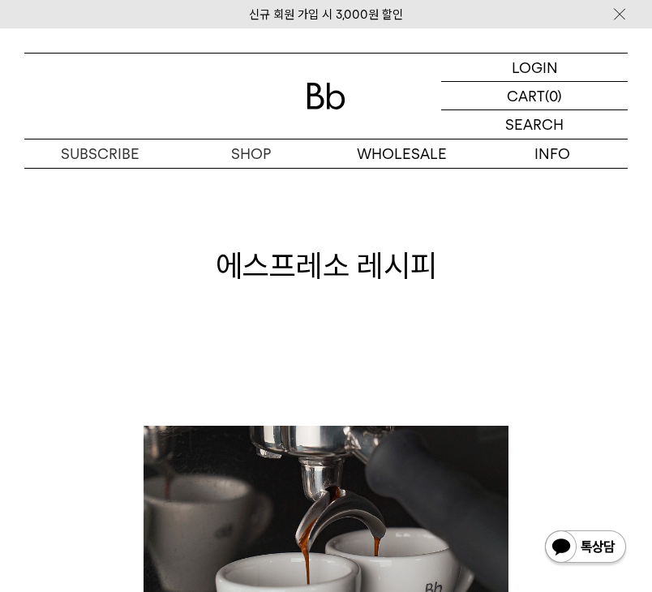 The height and width of the screenshot is (592, 652). What do you see at coordinates (553, 153) in the screenshot?
I see `p: INFO` at bounding box center [553, 153].